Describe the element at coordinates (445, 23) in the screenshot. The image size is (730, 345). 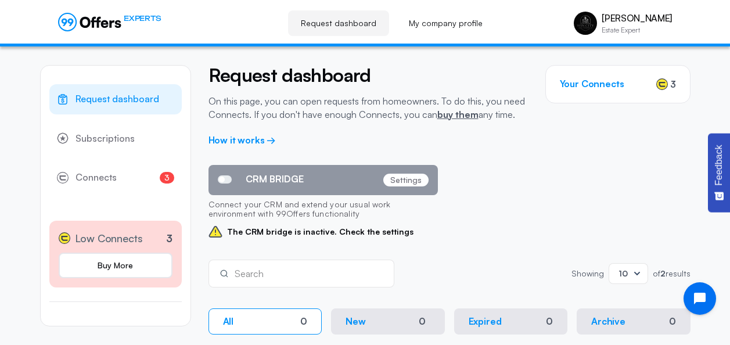
I see `a: My company profile` at that location.